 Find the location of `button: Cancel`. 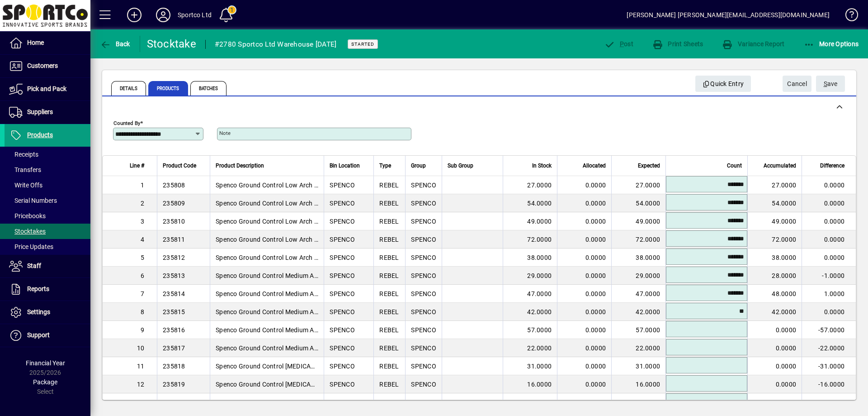

button: Cancel is located at coordinates (797, 84).